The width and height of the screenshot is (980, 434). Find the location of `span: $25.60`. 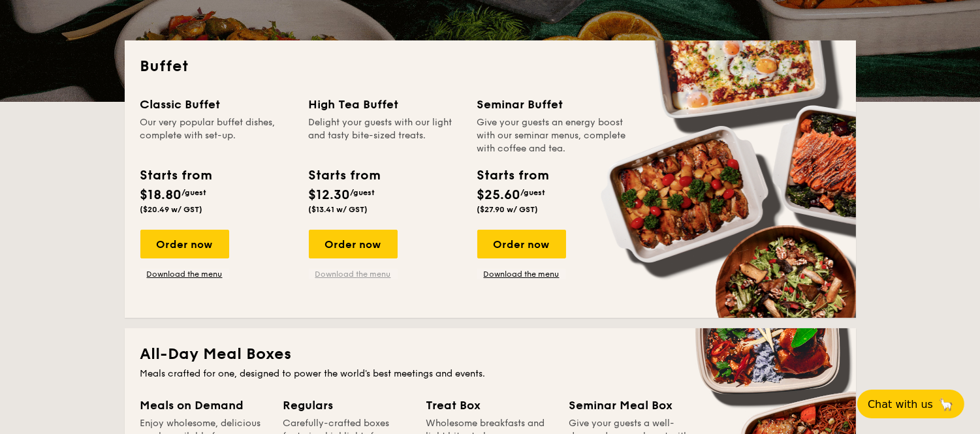

span: $25.60 is located at coordinates (499, 195).